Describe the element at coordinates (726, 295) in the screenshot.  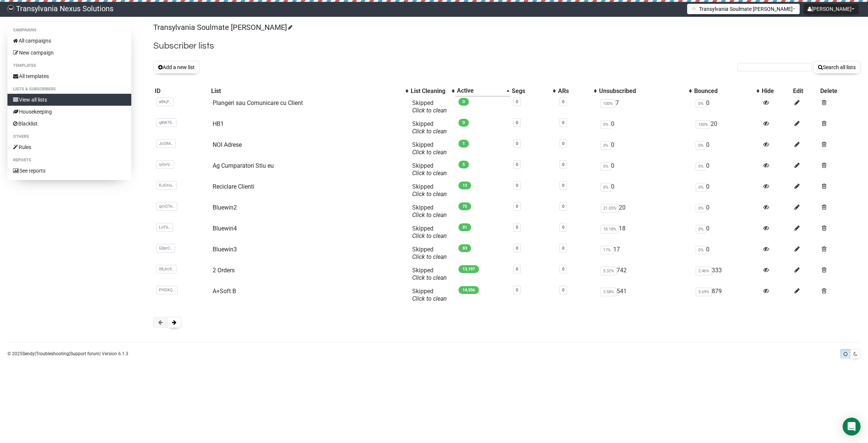
I see `td: 879` at that location.